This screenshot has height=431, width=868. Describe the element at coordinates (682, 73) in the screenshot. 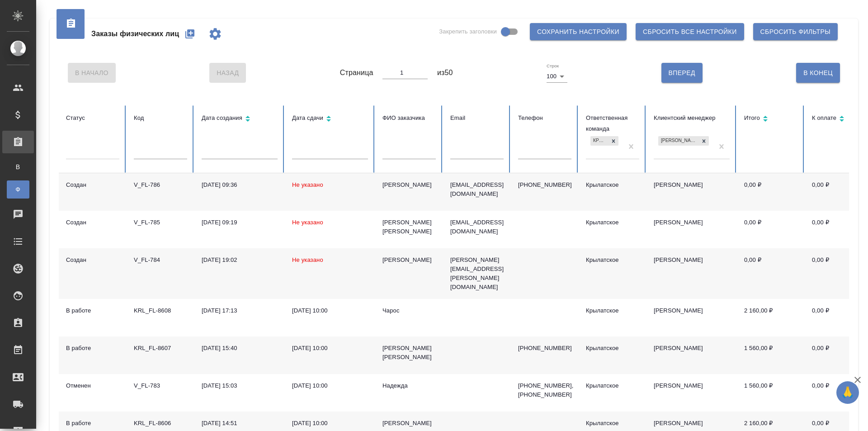

I see `button: Вперед` at that location.